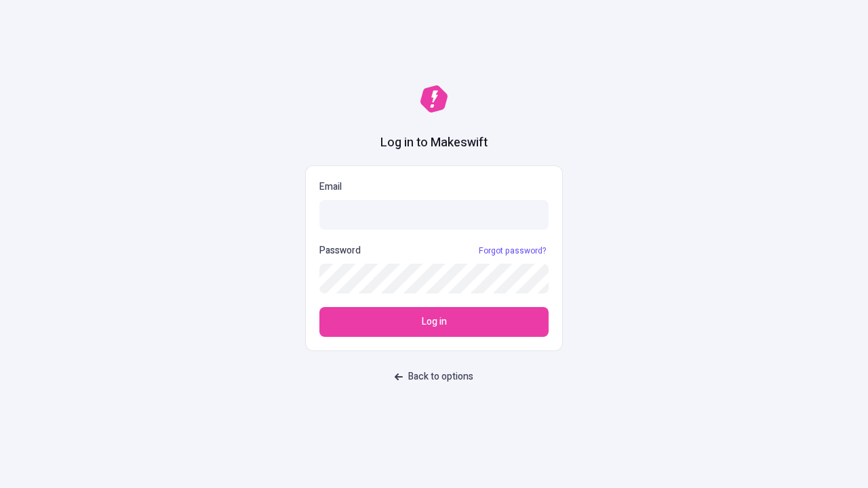 This screenshot has height=488, width=868. What do you see at coordinates (339, 251) in the screenshot?
I see `p: Password` at bounding box center [339, 251].